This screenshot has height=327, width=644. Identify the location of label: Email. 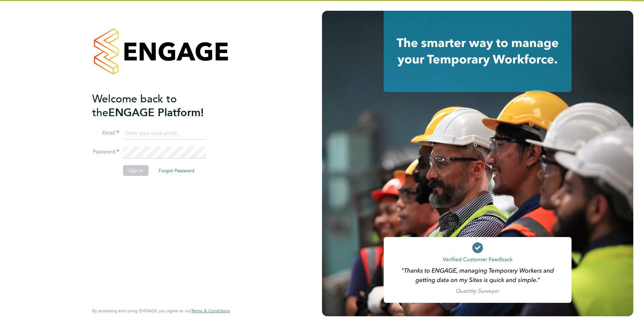
(106, 133).